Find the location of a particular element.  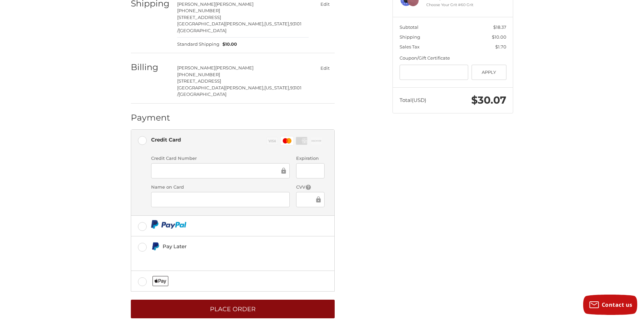

span: Contact us is located at coordinates (617, 304).